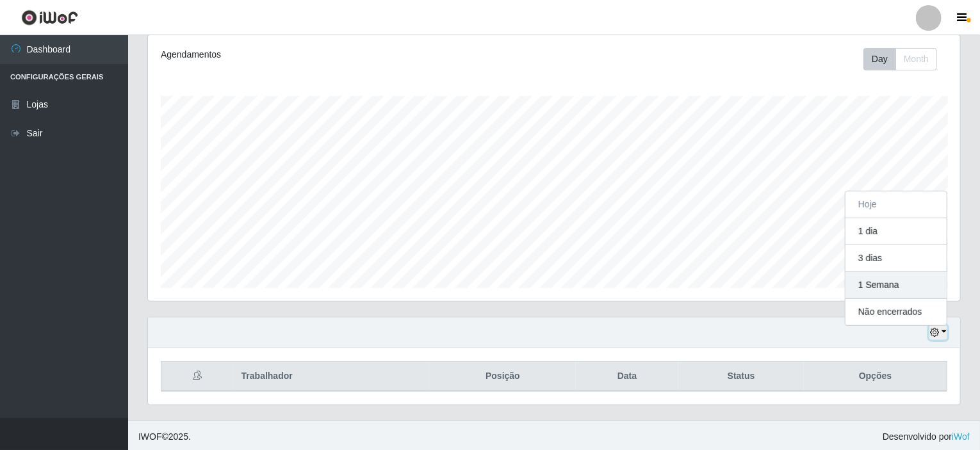 The height and width of the screenshot is (450, 980). Describe the element at coordinates (905, 59) in the screenshot. I see `div: Toolbar with button groups` at that location.